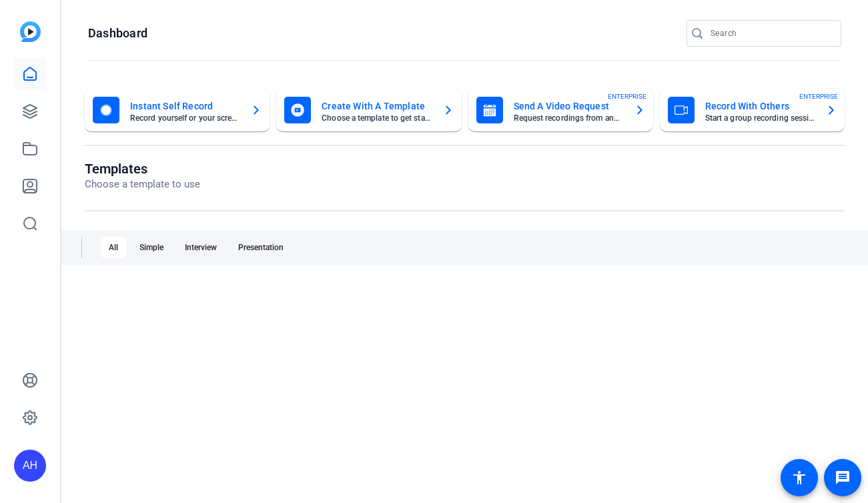 This screenshot has height=503, width=868. I want to click on div: All, so click(114, 247).